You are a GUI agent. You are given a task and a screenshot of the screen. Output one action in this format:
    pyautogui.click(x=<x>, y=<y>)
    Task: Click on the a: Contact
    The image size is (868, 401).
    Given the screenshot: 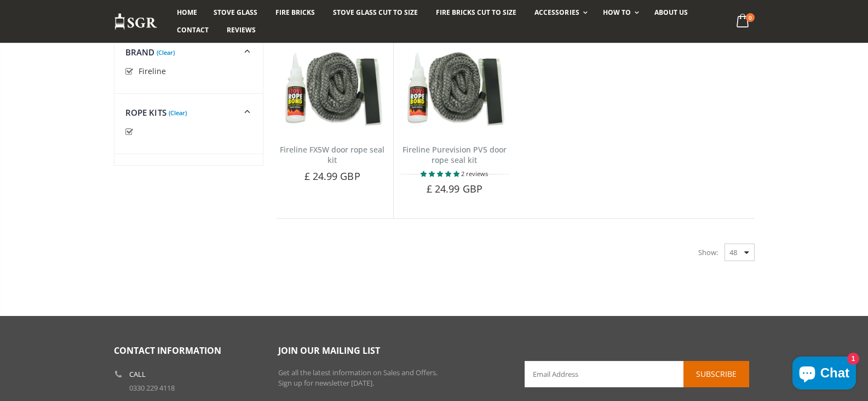 What is the action you would take?
    pyautogui.click(x=193, y=30)
    